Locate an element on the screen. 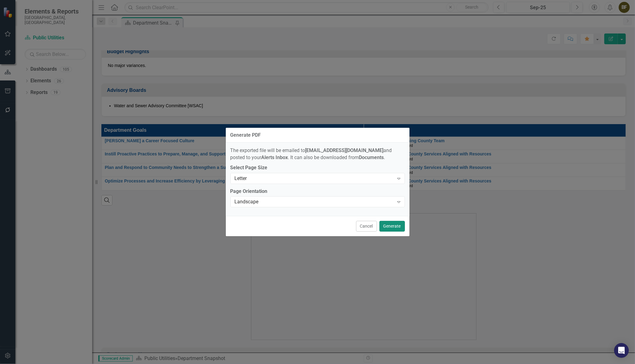 The image size is (635, 364). div: Generate PDF is located at coordinates (246, 135).